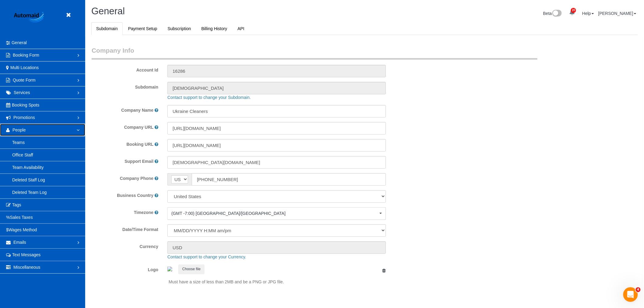 The height and width of the screenshot is (308, 644). I want to click on span: Booking Spots, so click(25, 105).